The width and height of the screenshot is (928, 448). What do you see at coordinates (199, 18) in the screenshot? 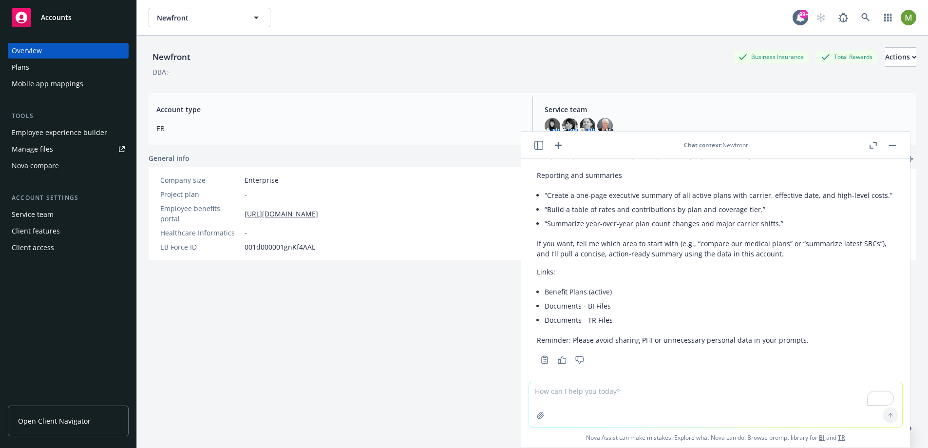
I see `span: Newfront` at bounding box center [199, 18].